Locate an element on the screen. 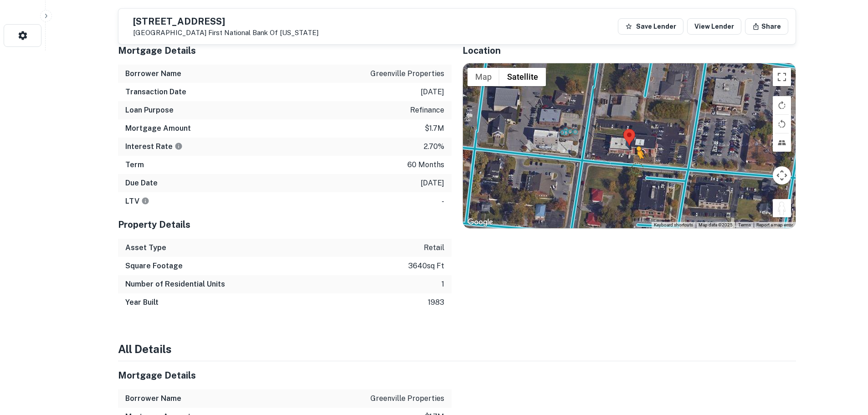 Image resolution: width=868 pixels, height=415 pixels. h6: Due Date is located at coordinates (141, 183).